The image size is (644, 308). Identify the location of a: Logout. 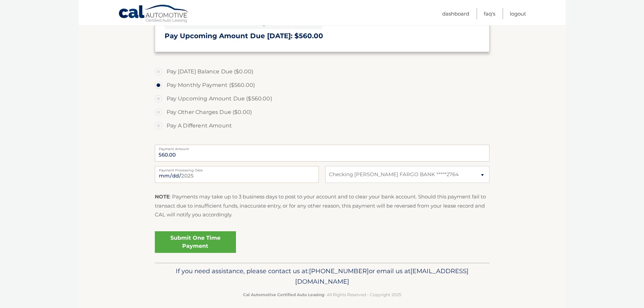
(518, 13).